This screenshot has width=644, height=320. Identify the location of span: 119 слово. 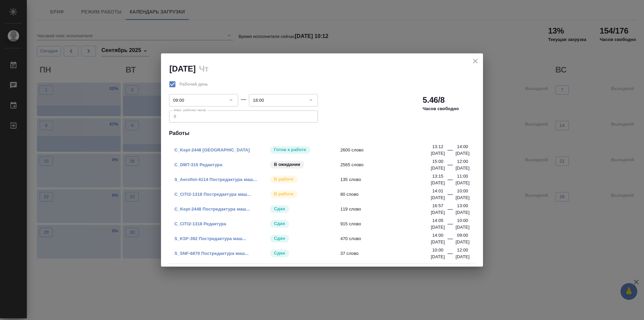
(387, 209).